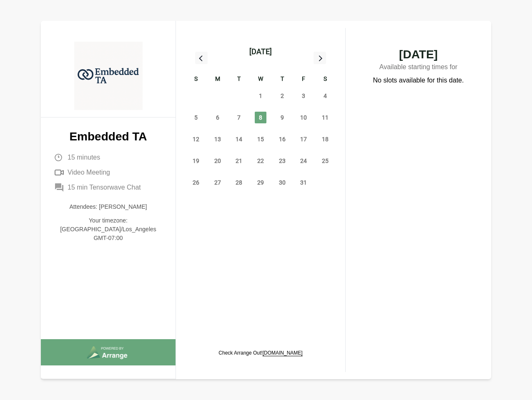 Image resolution: width=532 pixels, height=400 pixels. I want to click on div: W, so click(261, 79).